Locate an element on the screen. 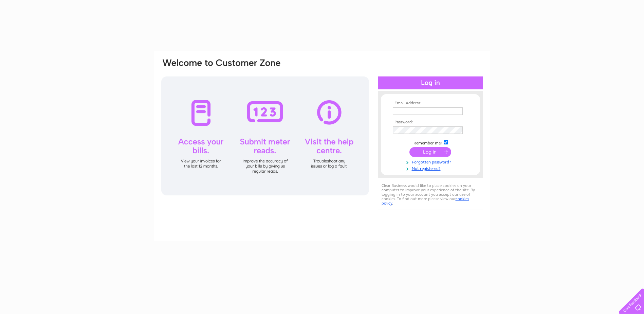 This screenshot has height=314, width=644. a: cookies policy is located at coordinates (425, 201).